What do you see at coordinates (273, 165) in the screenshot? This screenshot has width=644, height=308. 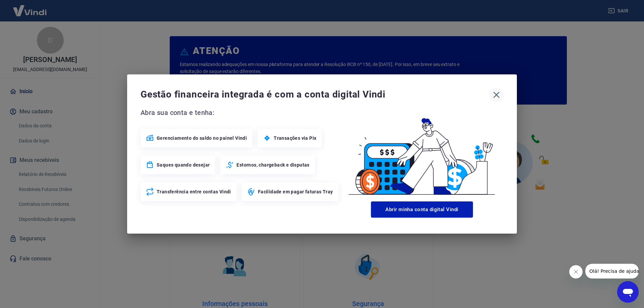 I see `span: Estornos, chargeback e disputas` at bounding box center [273, 165].